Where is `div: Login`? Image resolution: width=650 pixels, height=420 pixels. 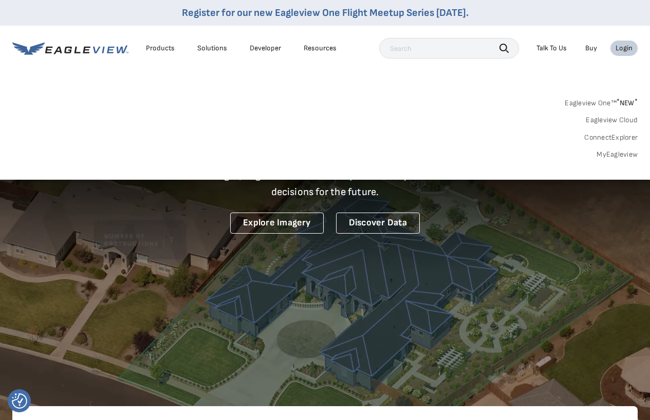 div: Login is located at coordinates (624, 48).